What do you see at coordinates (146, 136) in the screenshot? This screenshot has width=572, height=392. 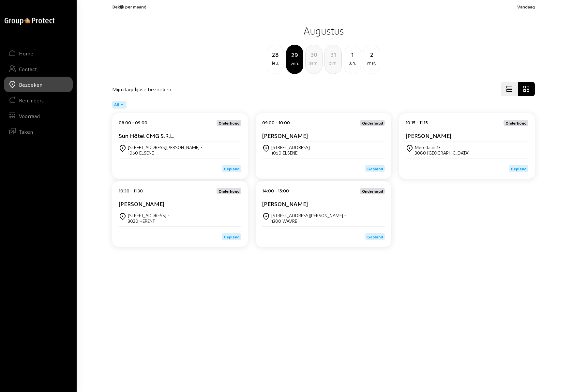 I see `cam-card-title: Sun Hôtel CMG S.R.L.` at bounding box center [146, 136].